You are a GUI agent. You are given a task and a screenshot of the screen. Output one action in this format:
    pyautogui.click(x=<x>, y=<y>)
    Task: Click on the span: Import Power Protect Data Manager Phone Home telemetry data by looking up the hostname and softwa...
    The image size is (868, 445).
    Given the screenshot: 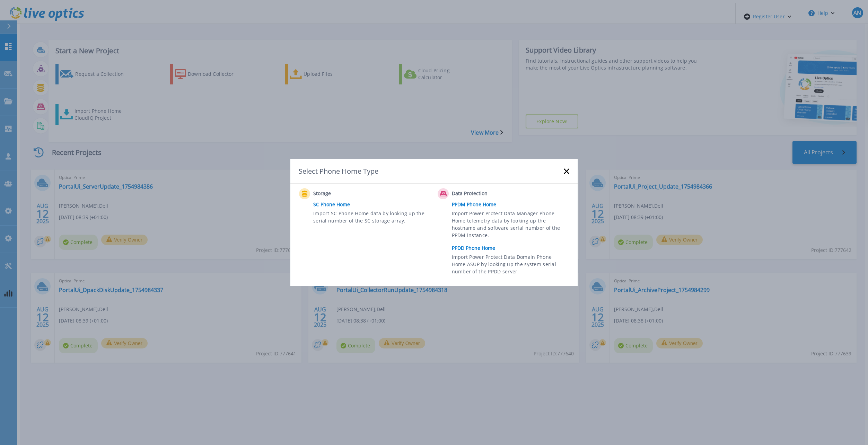 What is the action you would take?
    pyautogui.click(x=510, y=226)
    